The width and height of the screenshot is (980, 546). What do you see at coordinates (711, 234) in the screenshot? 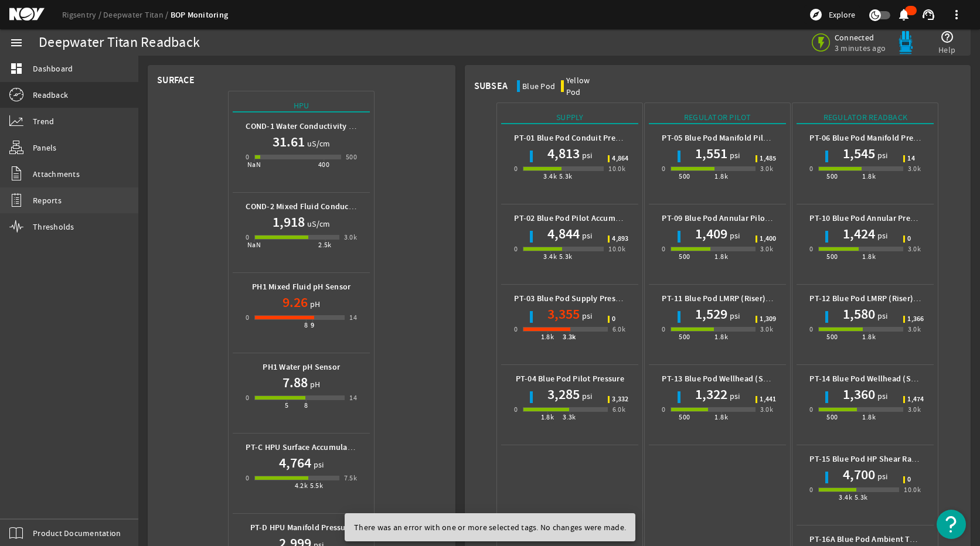
I see `h1: 1,409` at bounding box center [711, 234].